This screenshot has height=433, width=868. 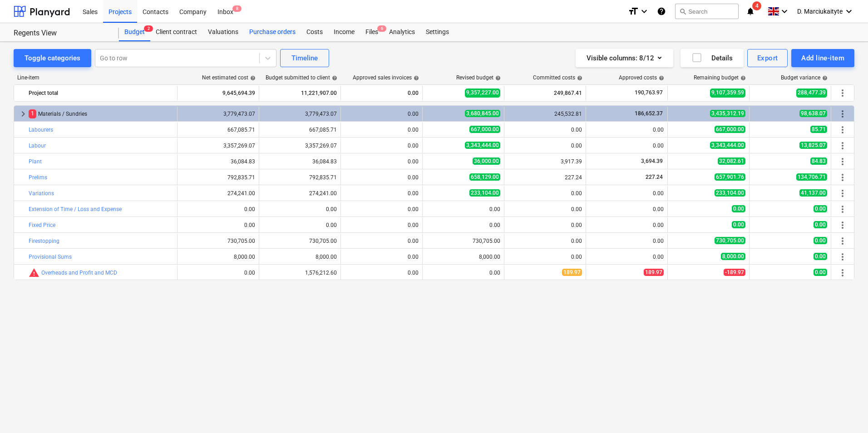 I want to click on div: Valuations, so click(x=223, y=32).